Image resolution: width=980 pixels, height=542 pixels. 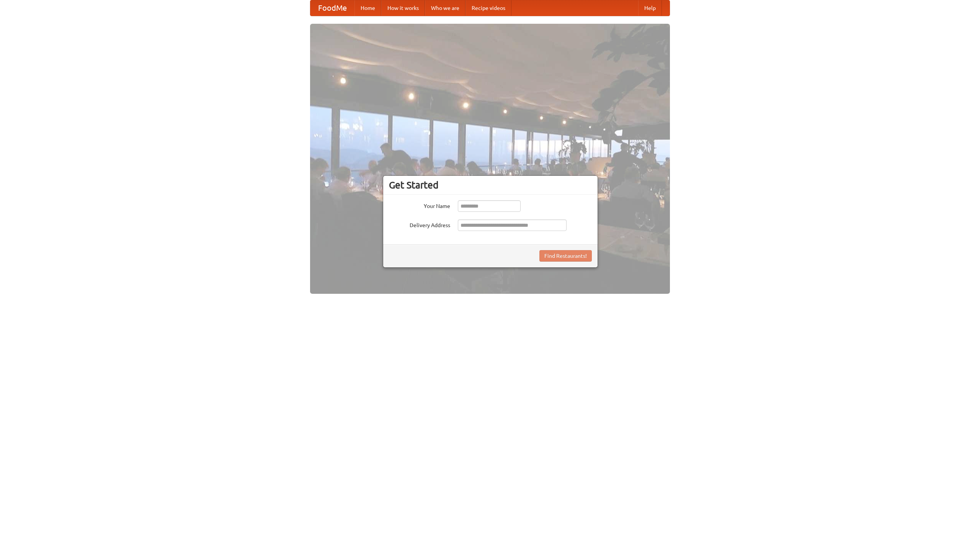 I want to click on a: Who we are, so click(x=445, y=8).